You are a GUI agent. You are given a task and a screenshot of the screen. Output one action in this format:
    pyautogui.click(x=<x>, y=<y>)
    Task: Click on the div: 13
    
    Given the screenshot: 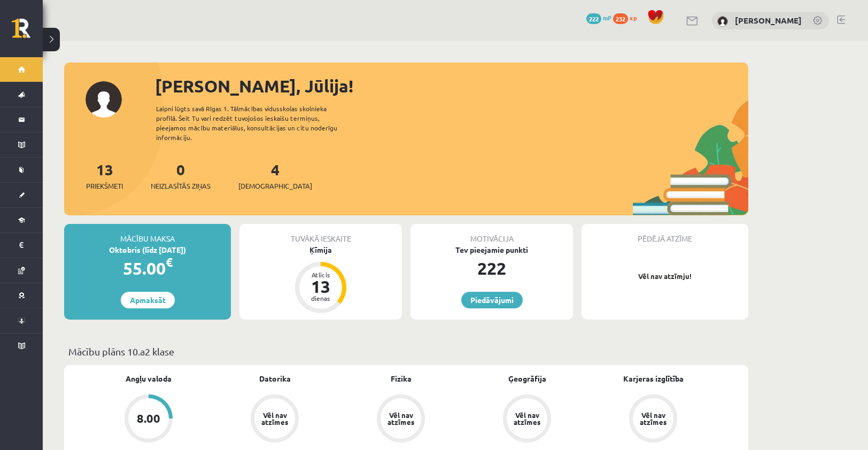 What is the action you would take?
    pyautogui.click(x=321, y=287)
    